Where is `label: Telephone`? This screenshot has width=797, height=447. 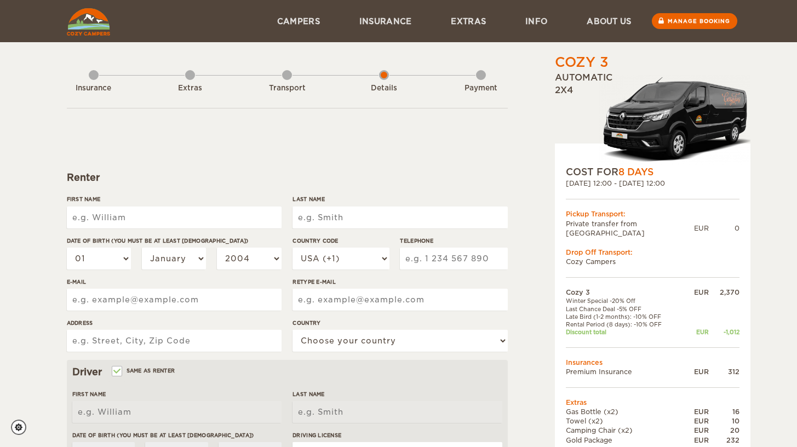
label: Telephone is located at coordinates (453, 240).